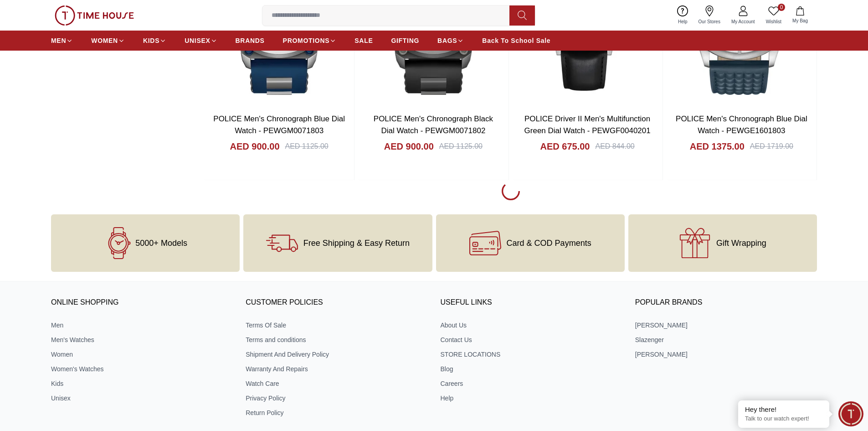 The width and height of the screenshot is (868, 431). What do you see at coordinates (250, 41) in the screenshot?
I see `span: BRANDS` at bounding box center [250, 41].